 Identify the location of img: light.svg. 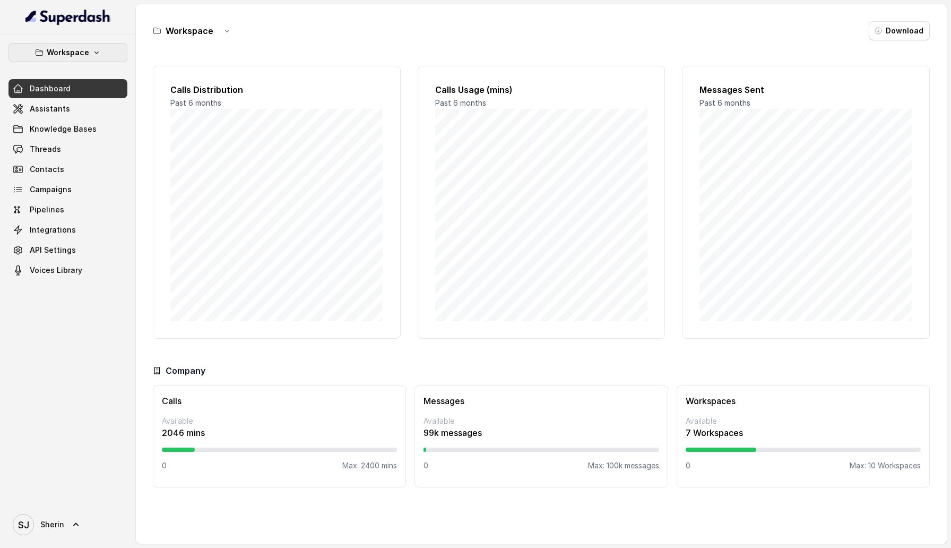
(68, 17).